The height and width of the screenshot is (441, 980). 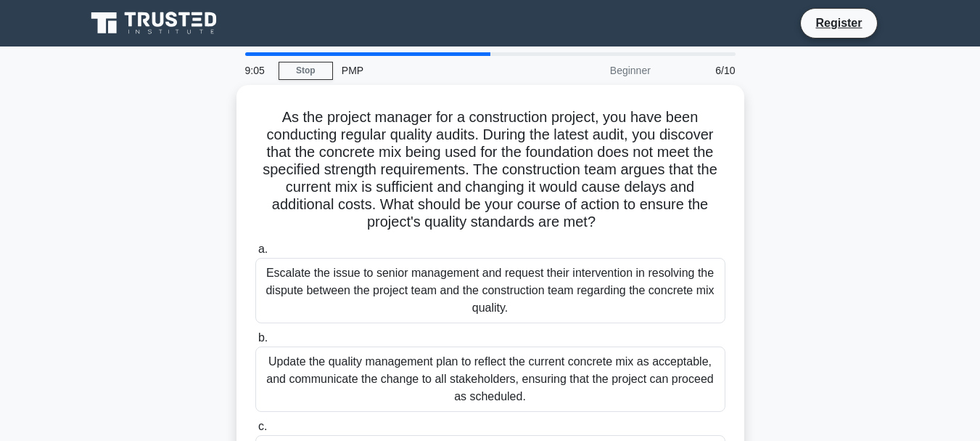 I want to click on div: 9:05, so click(x=257, y=70).